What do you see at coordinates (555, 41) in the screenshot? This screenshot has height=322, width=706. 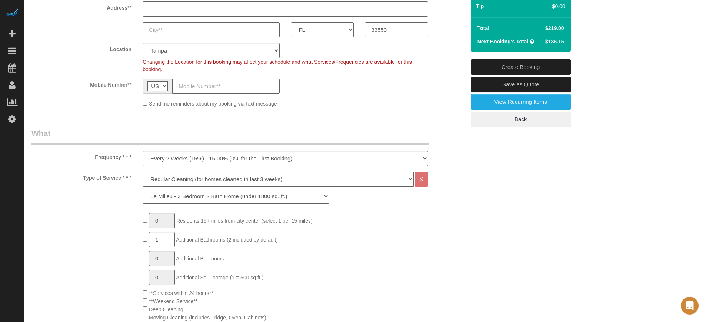 I see `span: $186.15` at bounding box center [555, 41].